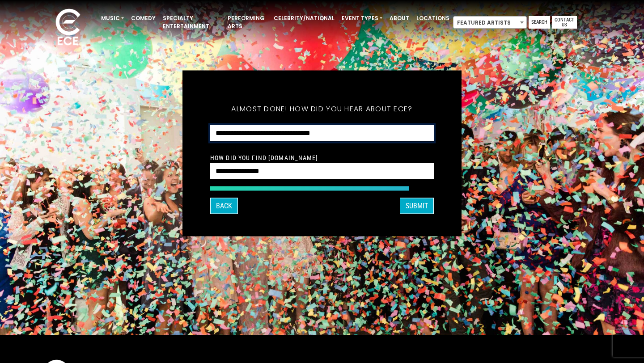 Image resolution: width=644 pixels, height=363 pixels. I want to click on a: Contact Us, so click(565, 22).